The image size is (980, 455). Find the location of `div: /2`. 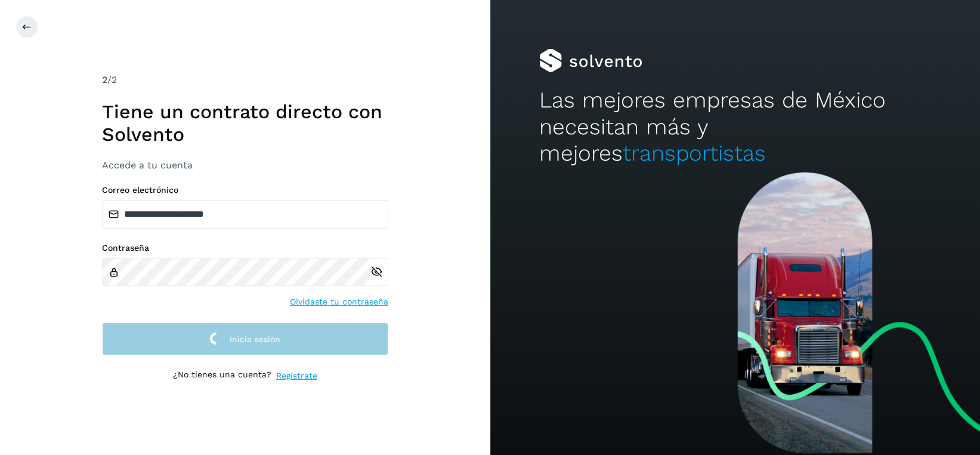

div: /2 is located at coordinates (245, 80).